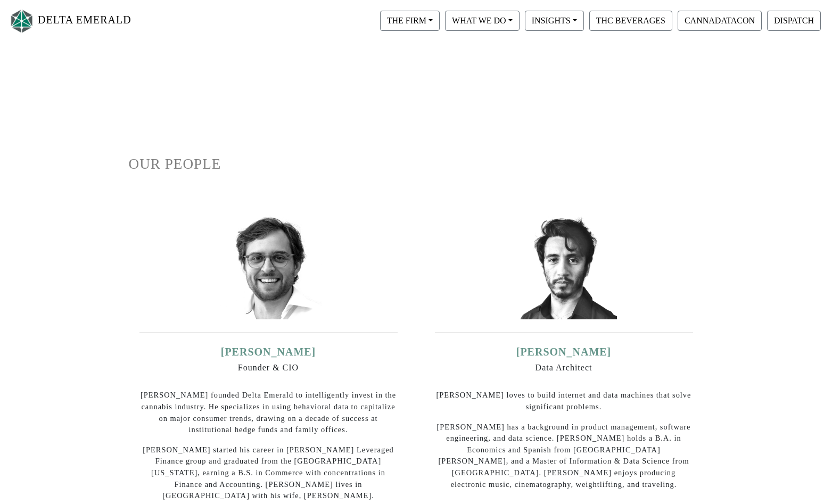 Image resolution: width=832 pixels, height=504 pixels. I want to click on a: DELTA EMERALD, so click(70, 21).